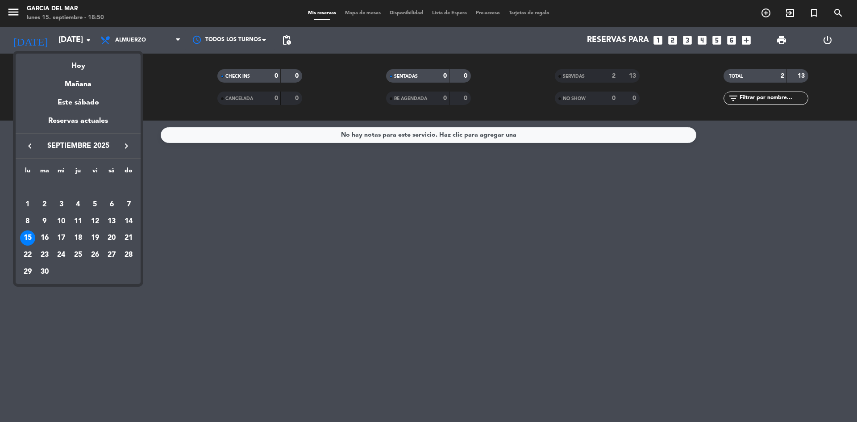  I want to click on td: 11 de septiembre de 2025, so click(78, 221).